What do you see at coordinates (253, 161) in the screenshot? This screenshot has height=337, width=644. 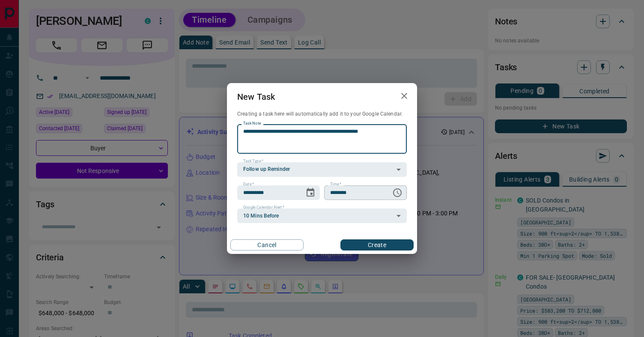 I see `label: Task Type` at bounding box center [253, 161].